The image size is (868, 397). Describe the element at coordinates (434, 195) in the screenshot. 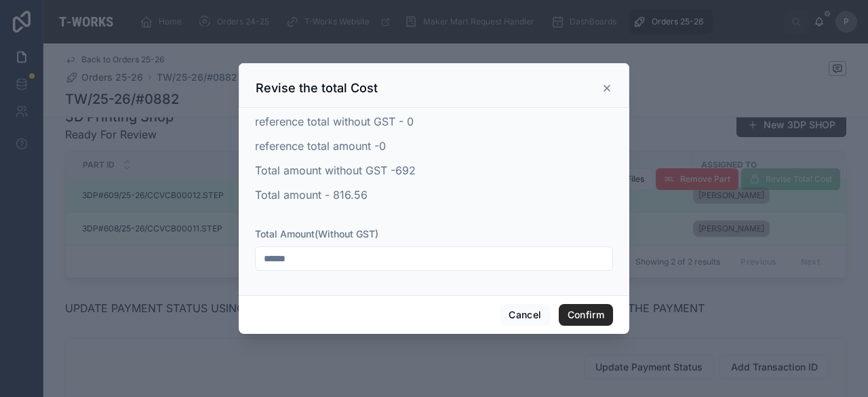

I see `p: Total amount - 816.56` at that location.